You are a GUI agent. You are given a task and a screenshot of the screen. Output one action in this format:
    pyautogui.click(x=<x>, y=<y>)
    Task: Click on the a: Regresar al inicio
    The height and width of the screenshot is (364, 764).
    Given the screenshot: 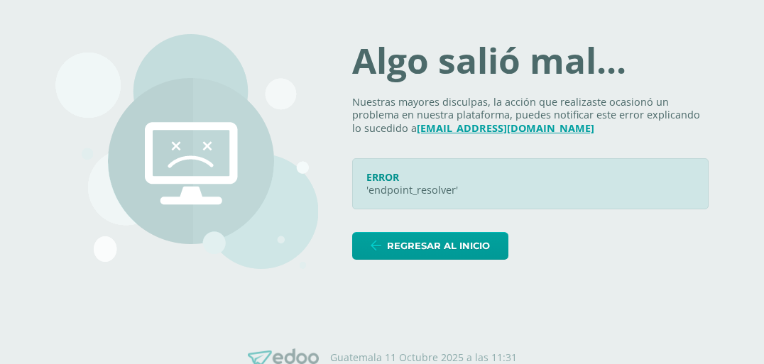 What is the action you would take?
    pyautogui.click(x=430, y=246)
    